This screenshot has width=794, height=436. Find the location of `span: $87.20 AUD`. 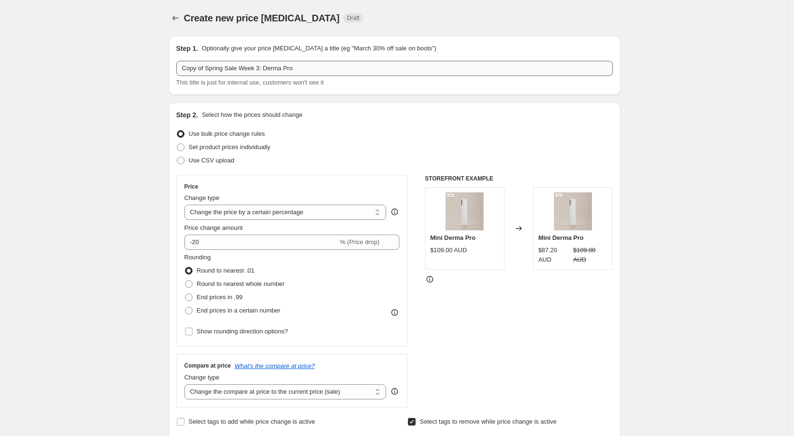

span: $87.20 AUD is located at coordinates (548, 255).